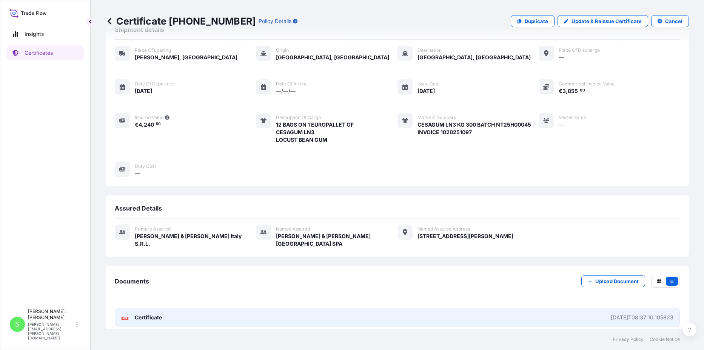 This screenshot has width=704, height=350. Describe the element at coordinates (670, 21) in the screenshot. I see `button: Cancel` at that location.